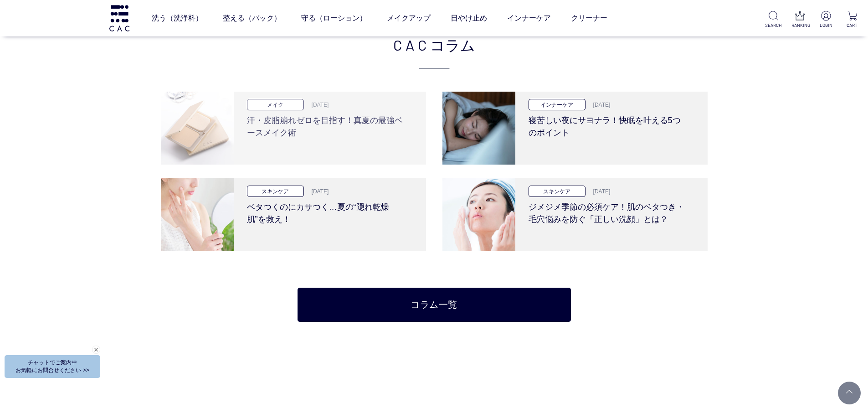 The image size is (868, 419). Describe the element at coordinates (177, 18) in the screenshot. I see `a: 洗う（洗浄料）` at that location.